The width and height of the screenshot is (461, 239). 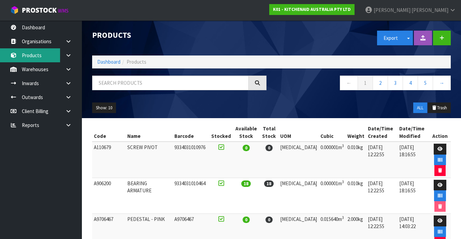 I want to click on nav: Page navigation, so click(x=364, y=84).